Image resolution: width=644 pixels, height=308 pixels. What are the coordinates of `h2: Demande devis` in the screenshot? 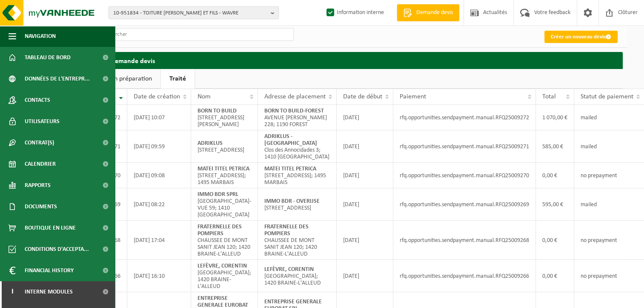 It's located at (363, 60).